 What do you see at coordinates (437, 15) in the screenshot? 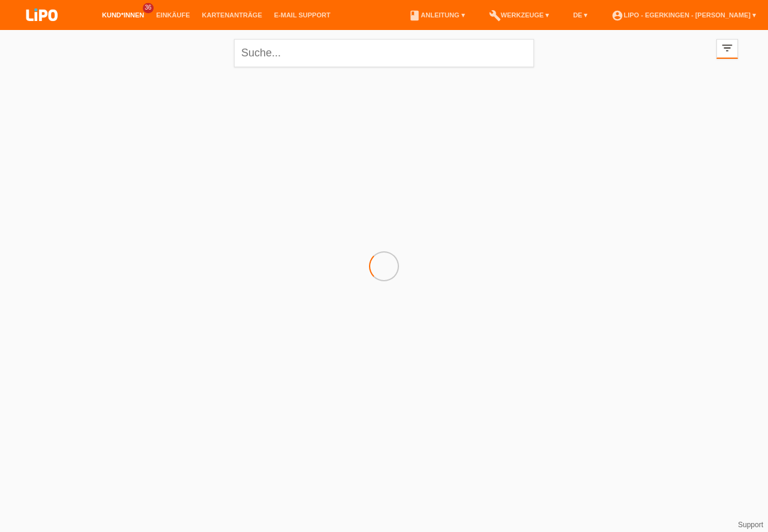
I see `a: bookAnleitung ▾` at bounding box center [437, 15].